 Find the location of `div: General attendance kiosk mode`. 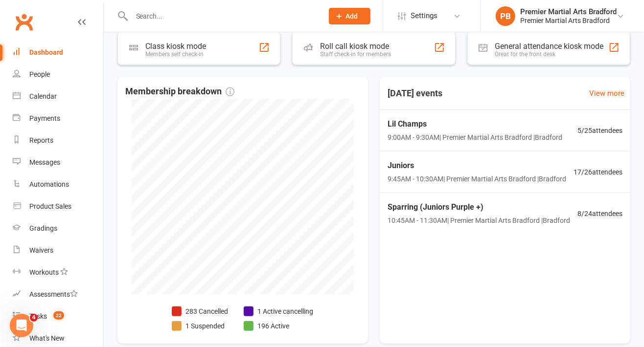

div: General attendance kiosk mode is located at coordinates (550, 46).